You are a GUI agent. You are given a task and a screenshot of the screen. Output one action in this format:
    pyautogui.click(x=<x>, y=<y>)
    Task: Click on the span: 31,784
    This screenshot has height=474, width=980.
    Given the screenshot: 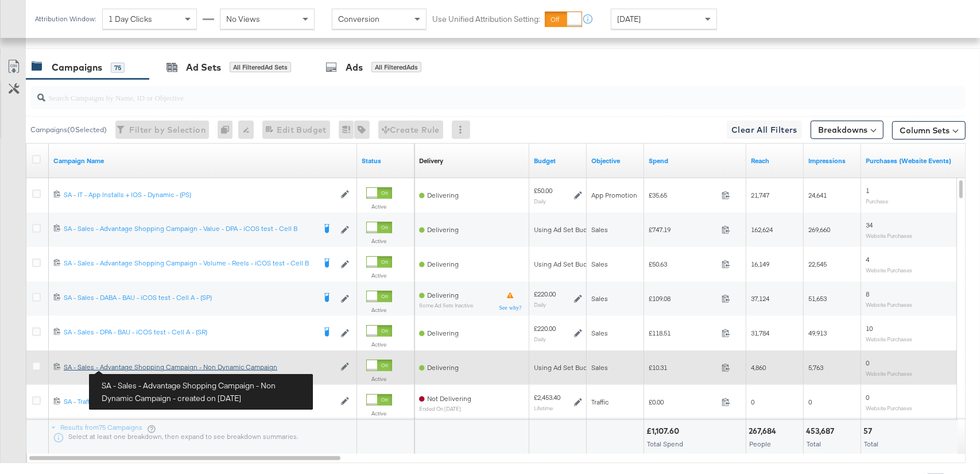 What is the action you would take?
    pyautogui.click(x=760, y=333)
    